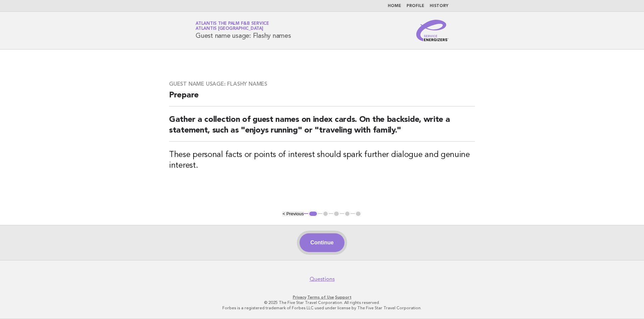  I want to click on h3: Guest name usage: Flashy names, so click(322, 84).